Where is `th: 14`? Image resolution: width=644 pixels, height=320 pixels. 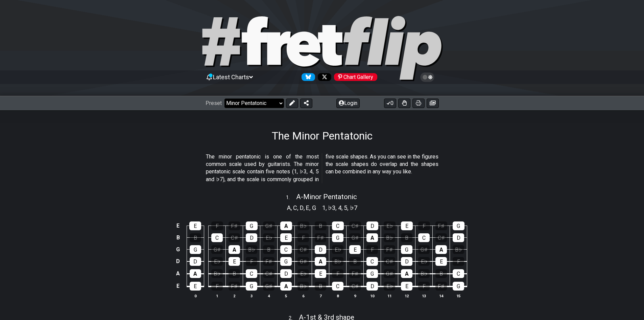 th: 14 is located at coordinates (441, 296).